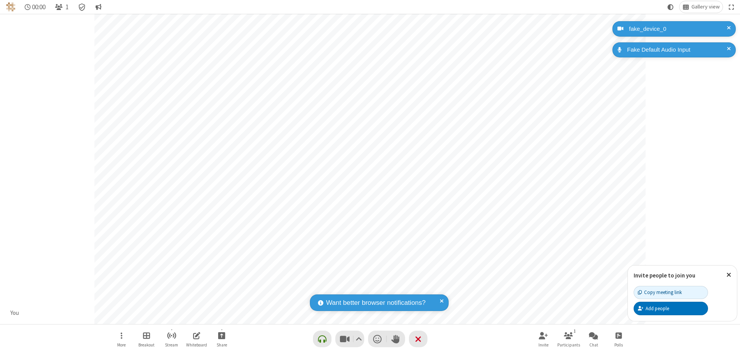 This screenshot has height=353, width=740. What do you see at coordinates (677, 50) in the screenshot?
I see `div: Fake Default Audio Input` at bounding box center [677, 50].